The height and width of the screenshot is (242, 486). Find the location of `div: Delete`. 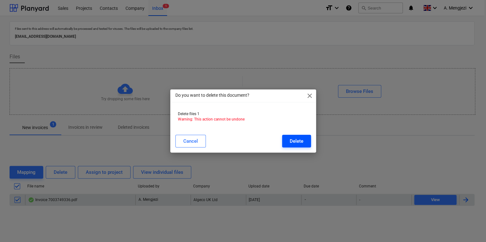

div: Delete is located at coordinates (296, 141).